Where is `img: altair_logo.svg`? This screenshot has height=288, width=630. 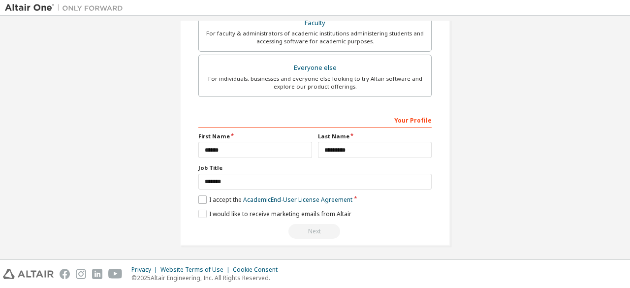 img: altair_logo.svg is located at coordinates (28, 274).